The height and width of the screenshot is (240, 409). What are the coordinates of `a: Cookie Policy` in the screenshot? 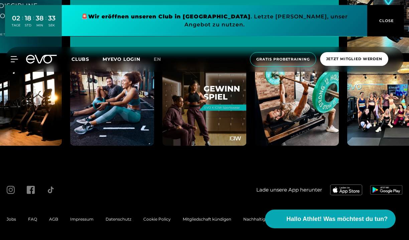 It's located at (157, 219).